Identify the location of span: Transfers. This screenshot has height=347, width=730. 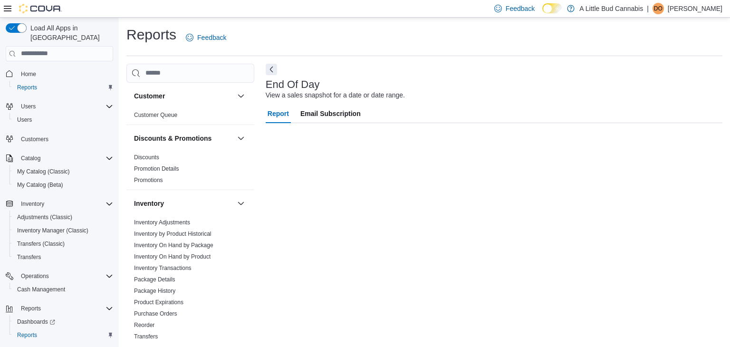
(29, 257).